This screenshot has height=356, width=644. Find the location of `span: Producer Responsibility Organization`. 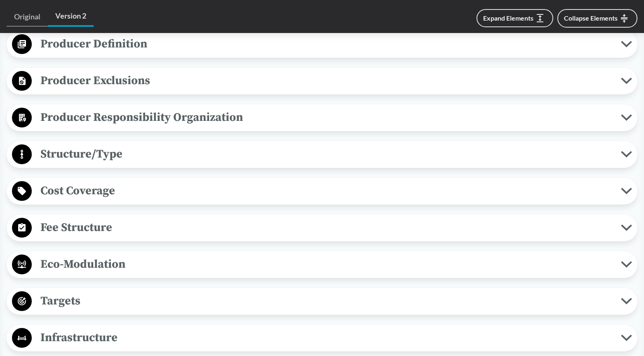

span: Producer Responsibility Organization is located at coordinates (326, 117).